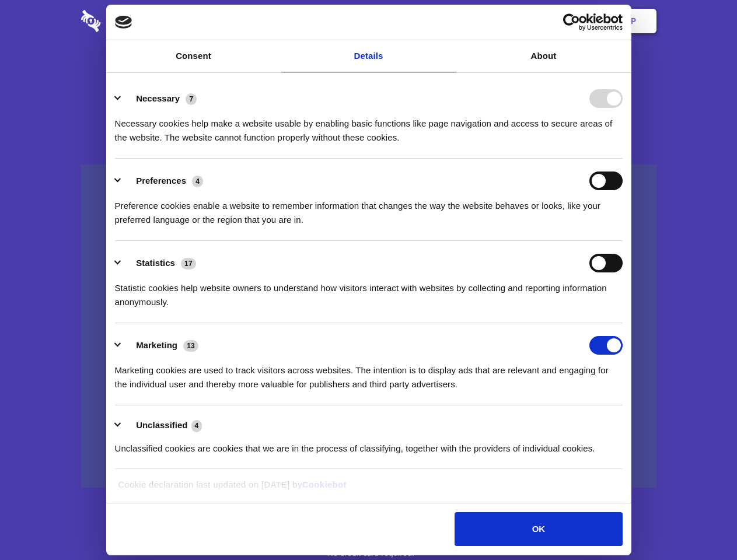 The width and height of the screenshot is (737, 560). I want to click on div: Unclassified cookies are cookies that we are in the process of classifying, together with the pro..., so click(369, 445).